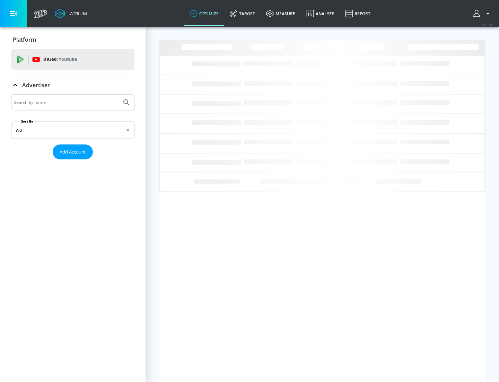  I want to click on a: Analyze, so click(320, 14).